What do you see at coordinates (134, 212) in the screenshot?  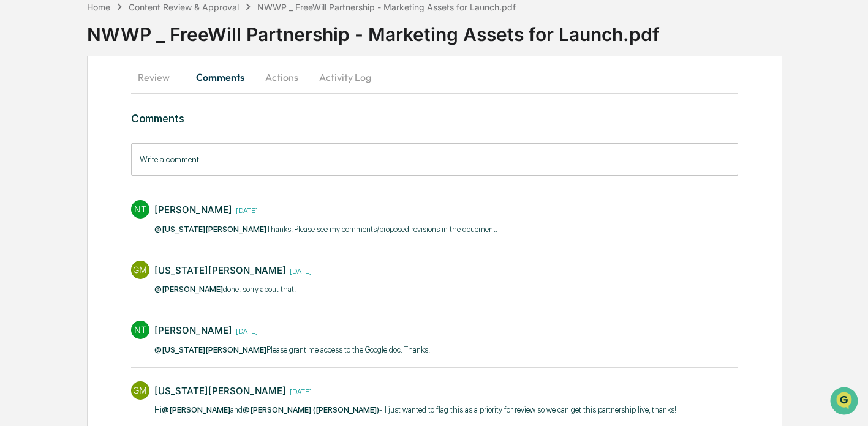 I see `span: Pylon` at bounding box center [134, 212].